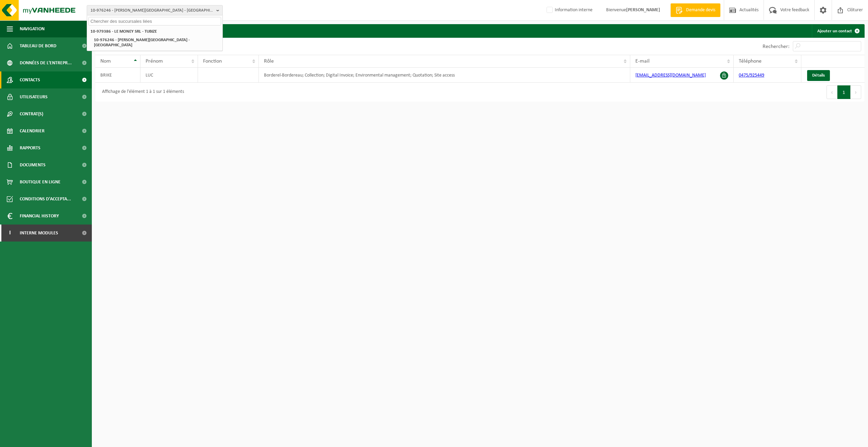  Describe the element at coordinates (569, 10) in the screenshot. I see `label: Information interne` at that location.